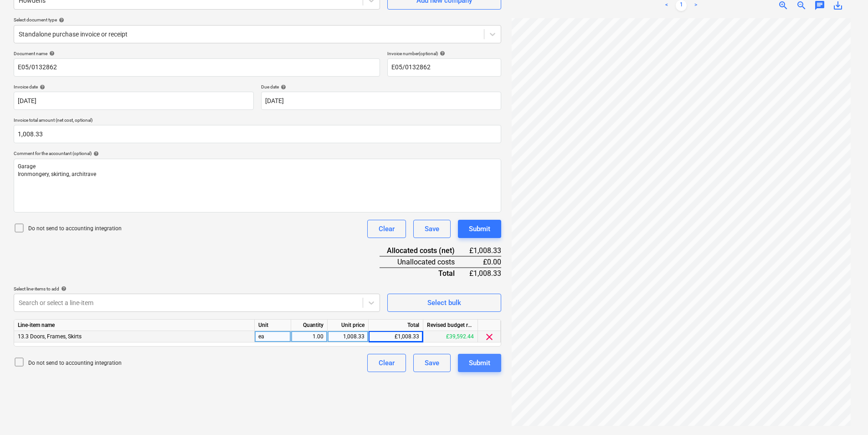 This screenshot has height=435, width=868. Describe the element at coordinates (133, 87) in the screenshot. I see `div: Invoice date` at that location.